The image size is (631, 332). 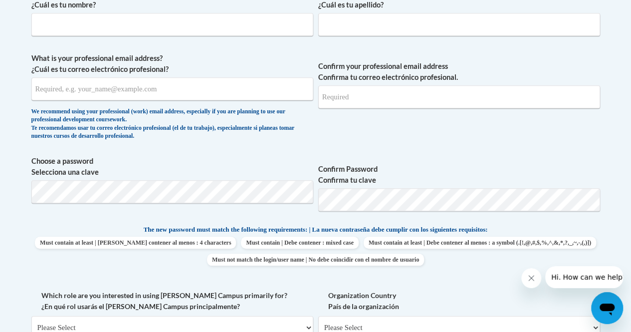 What do you see at coordinates (459, 97) in the screenshot?
I see `input: Required` at bounding box center [459, 97].